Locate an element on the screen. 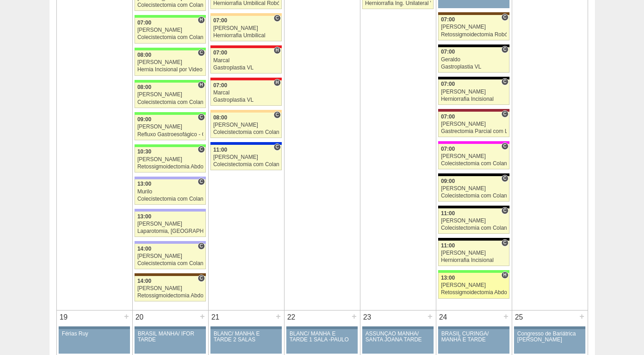 The image size is (644, 355). a: BRASIL MANHÃ/ IFOR TARDE is located at coordinates (170, 341).